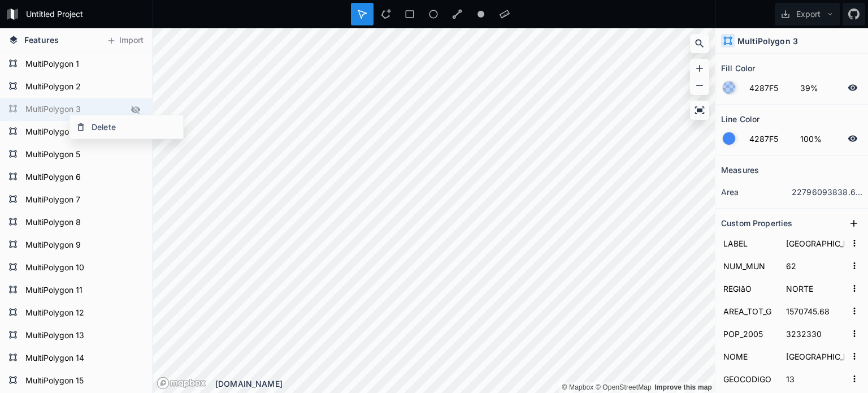  Describe the element at coordinates (756, 192) in the screenshot. I see `dt: area` at that location.